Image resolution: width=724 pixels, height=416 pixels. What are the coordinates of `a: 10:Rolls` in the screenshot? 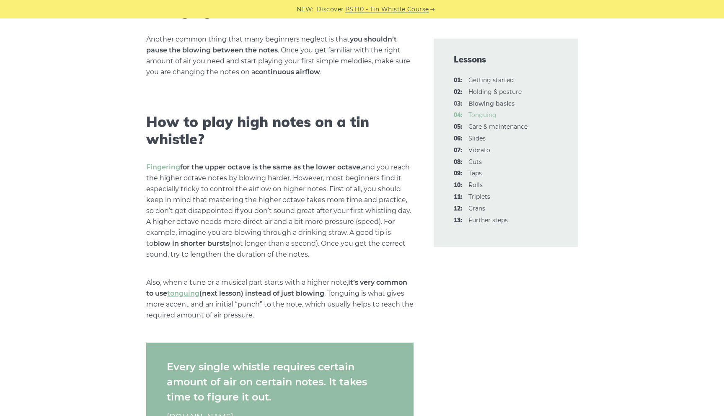 It's located at (475, 185).